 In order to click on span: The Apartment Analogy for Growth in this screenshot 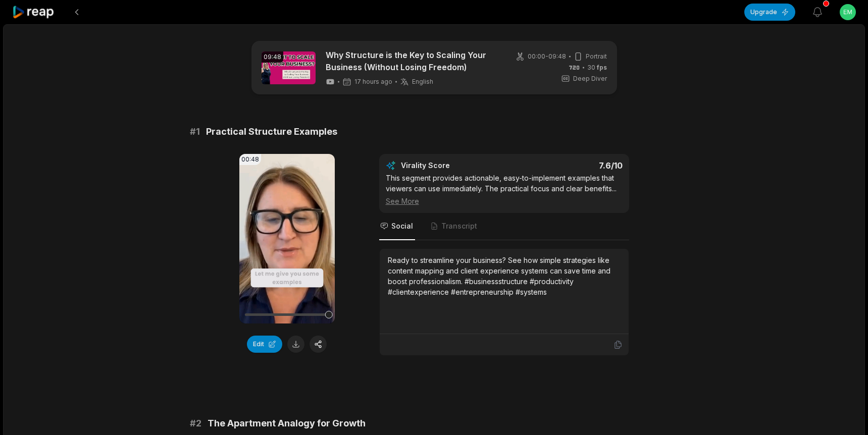, I will do `click(286, 423)`.